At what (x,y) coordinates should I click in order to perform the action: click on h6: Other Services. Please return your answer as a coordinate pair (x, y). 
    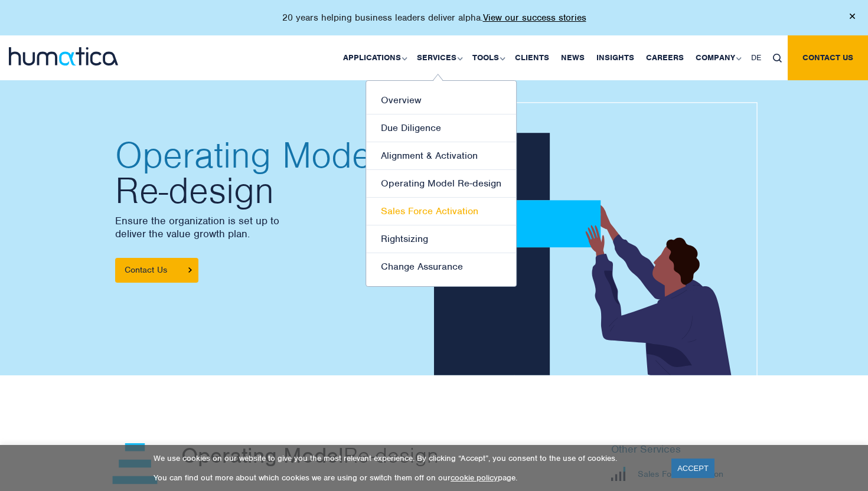
    Looking at the image, I should click on (686, 449).